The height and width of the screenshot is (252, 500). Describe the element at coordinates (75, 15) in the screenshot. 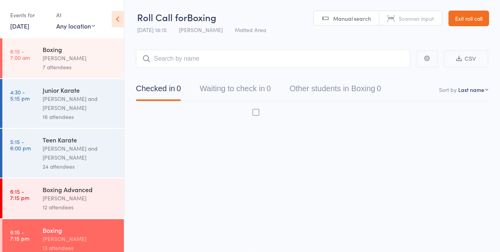

I see `div: At` at that location.